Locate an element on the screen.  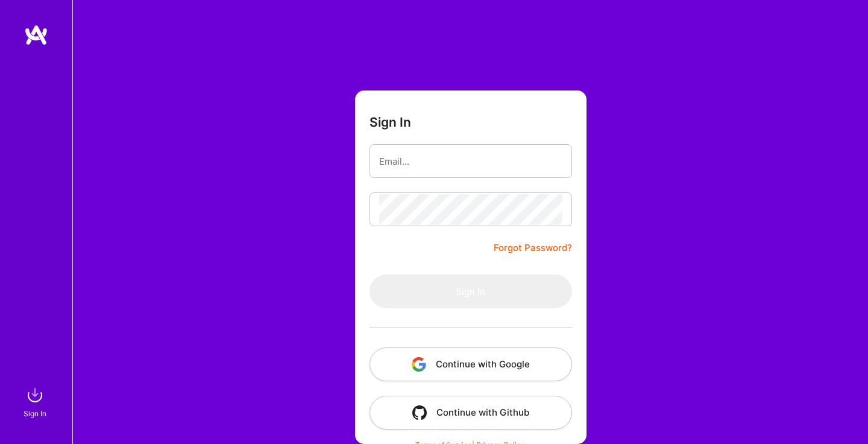
button: Continue with Github is located at coordinates (471, 412).